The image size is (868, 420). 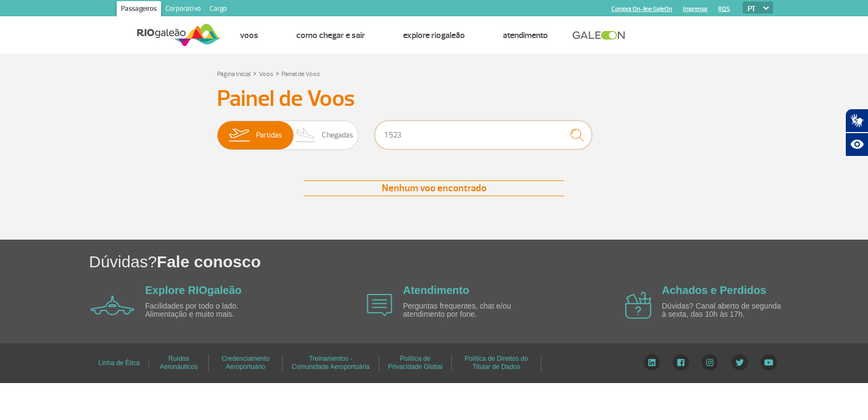 I want to click on div: Nenhum voo encontrado, so click(x=434, y=188).